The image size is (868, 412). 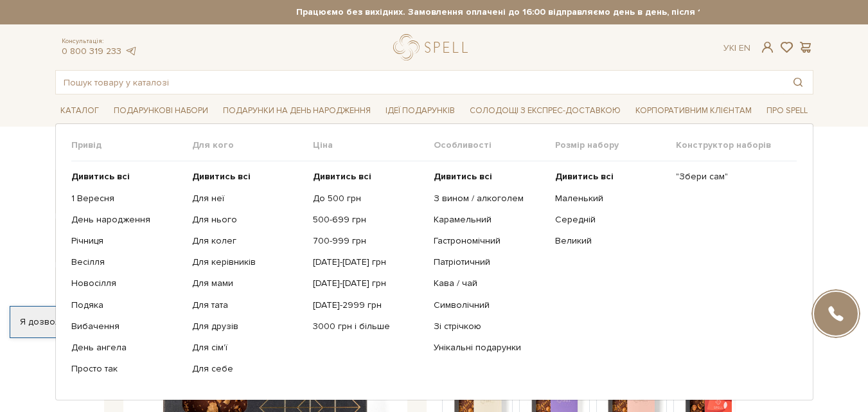 What do you see at coordinates (127, 369) in the screenshot?
I see `a: Просто так` at bounding box center [127, 369].